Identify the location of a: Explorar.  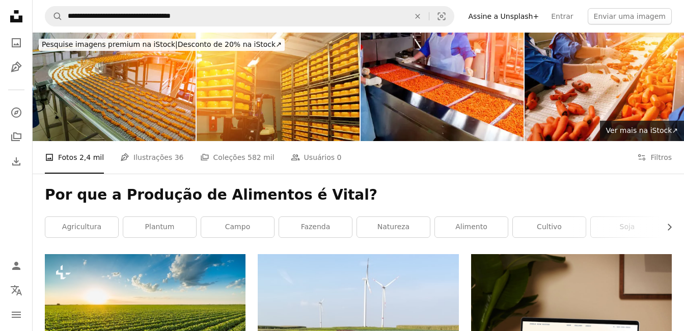
(16, 113).